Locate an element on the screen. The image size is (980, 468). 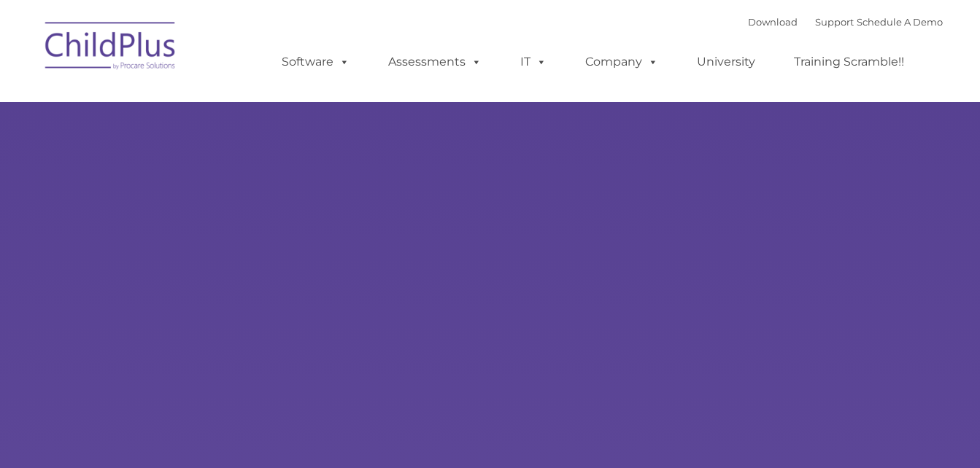
a: Company is located at coordinates (622, 62).